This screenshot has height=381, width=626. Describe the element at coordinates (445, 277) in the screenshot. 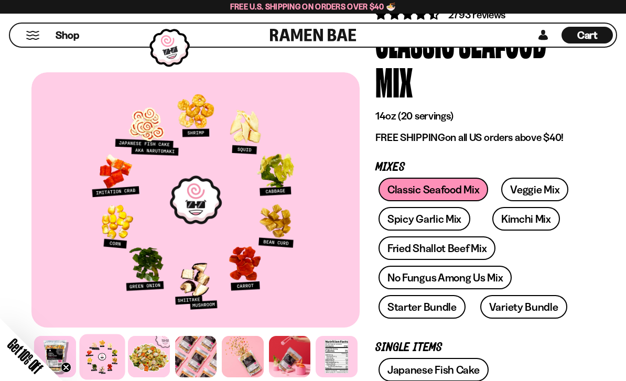

I see `a: No Fungus Among Us Mix` at that location.